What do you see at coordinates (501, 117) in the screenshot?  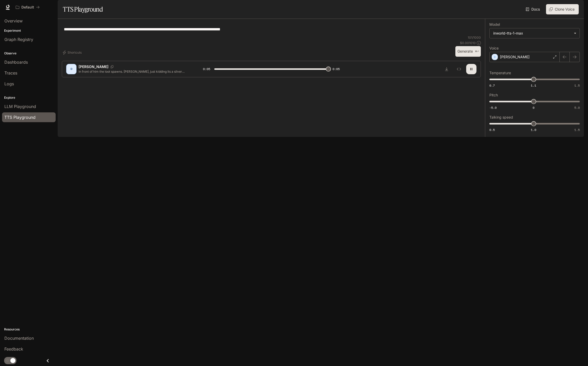 I see `p: Talking speed` at bounding box center [501, 117].